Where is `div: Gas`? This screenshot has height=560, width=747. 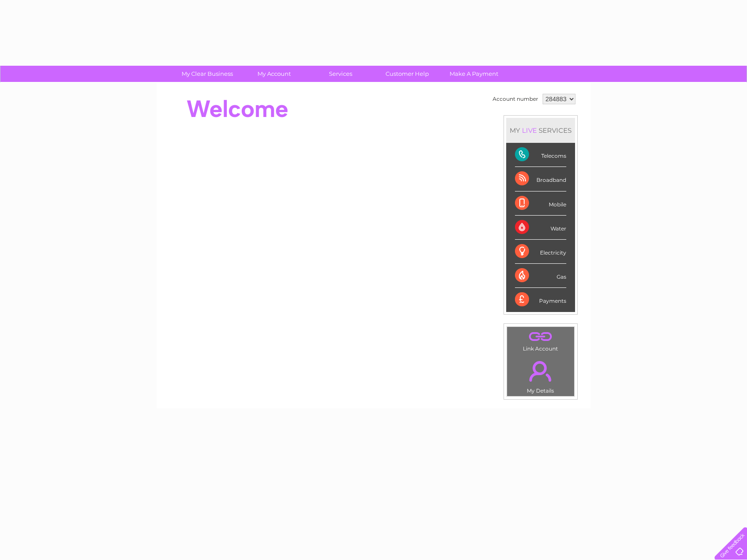
div: Gas is located at coordinates (540, 276).